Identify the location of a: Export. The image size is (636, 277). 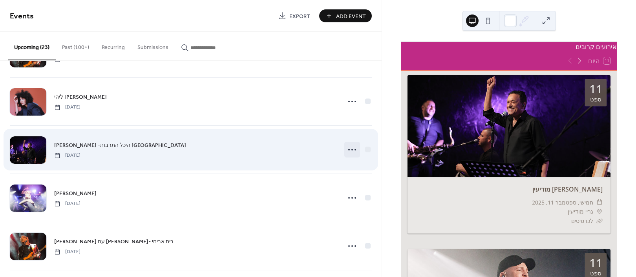
(294, 16).